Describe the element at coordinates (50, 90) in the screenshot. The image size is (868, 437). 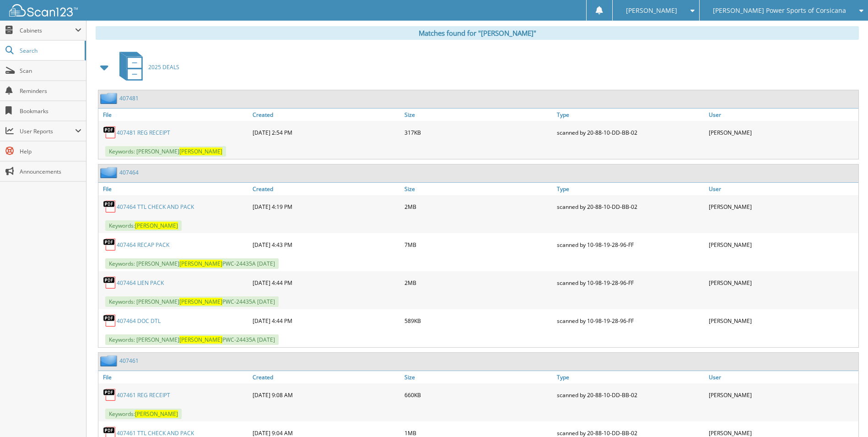
I see `span: Reminders` at that location.